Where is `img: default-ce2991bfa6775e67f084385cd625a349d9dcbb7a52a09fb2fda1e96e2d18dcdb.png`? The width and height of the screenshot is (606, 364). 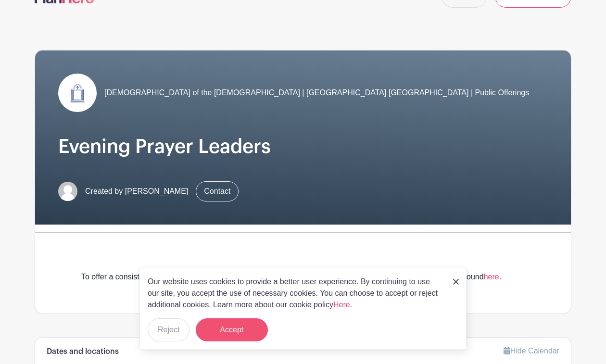 img: default-ce2991bfa6775e67f084385cd625a349d9dcbb7a52a09fb2fda1e96e2d18dcdb.png is located at coordinates (68, 191).